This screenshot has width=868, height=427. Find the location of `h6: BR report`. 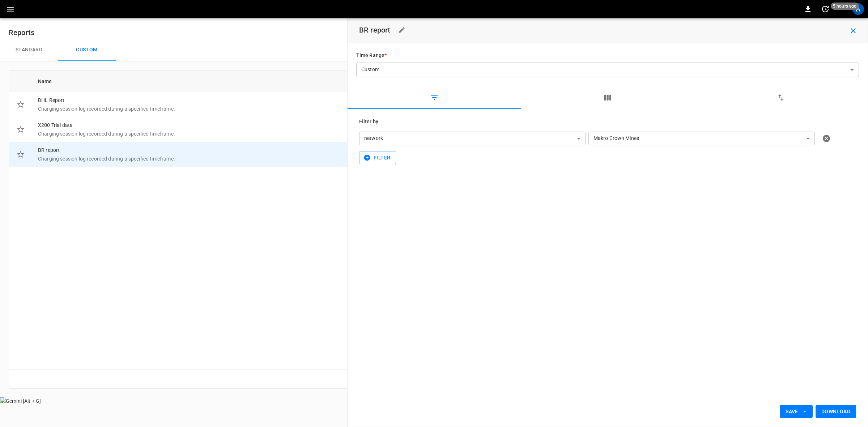

h6: BR report is located at coordinates (374, 30).